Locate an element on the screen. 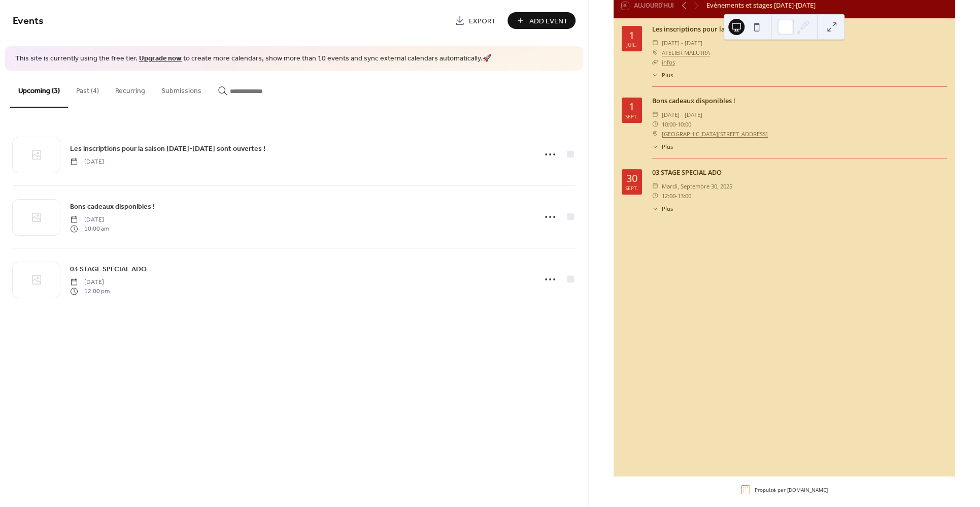 Image resolution: width=980 pixels, height=507 pixels. button: Upcoming (3) is located at coordinates (39, 89).